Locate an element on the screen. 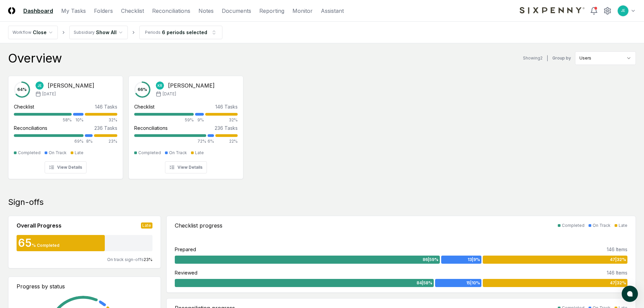 The image size is (644, 308). div: Subsidiary is located at coordinates (85, 32).